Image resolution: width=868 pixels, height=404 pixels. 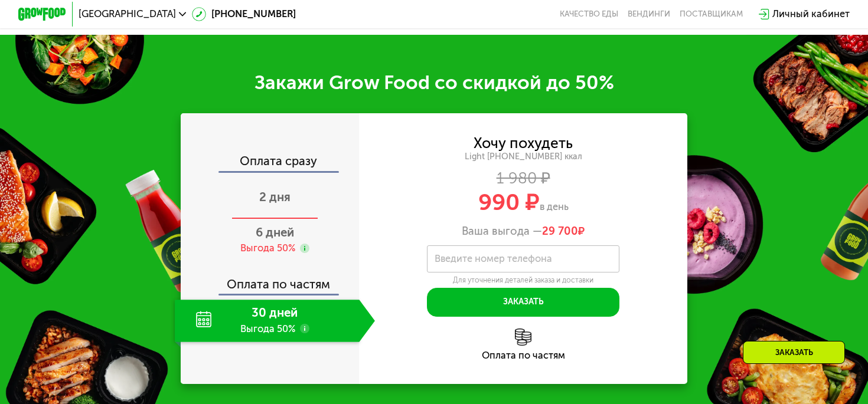 What do you see at coordinates (794, 352) in the screenshot?
I see `div: Заказать` at bounding box center [794, 352].